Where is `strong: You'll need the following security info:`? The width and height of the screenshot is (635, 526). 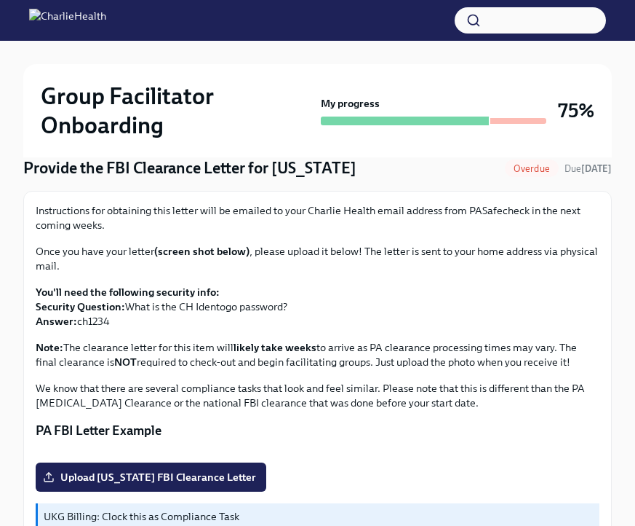 strong: You'll need the following security info: is located at coordinates (127, 292).